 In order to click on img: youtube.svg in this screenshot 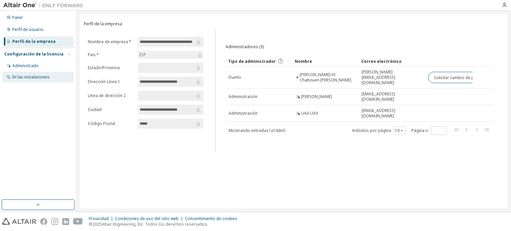, I will do `click(78, 222)`.